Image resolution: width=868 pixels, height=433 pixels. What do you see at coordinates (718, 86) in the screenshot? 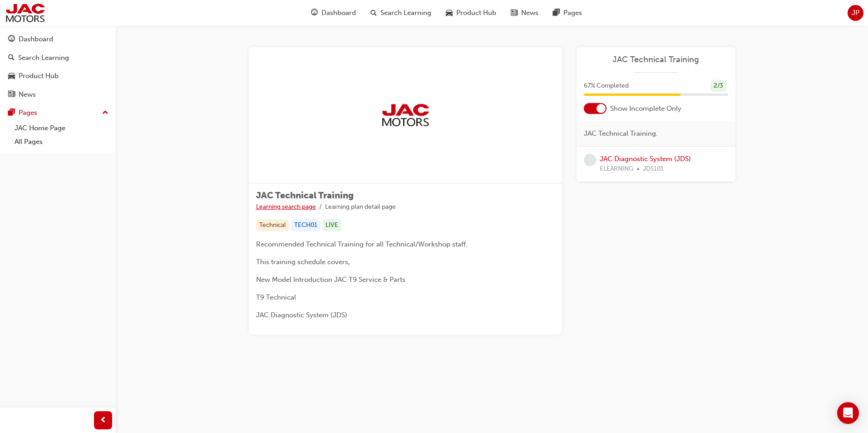
I see `div: 2 / 3` at bounding box center [718, 86].